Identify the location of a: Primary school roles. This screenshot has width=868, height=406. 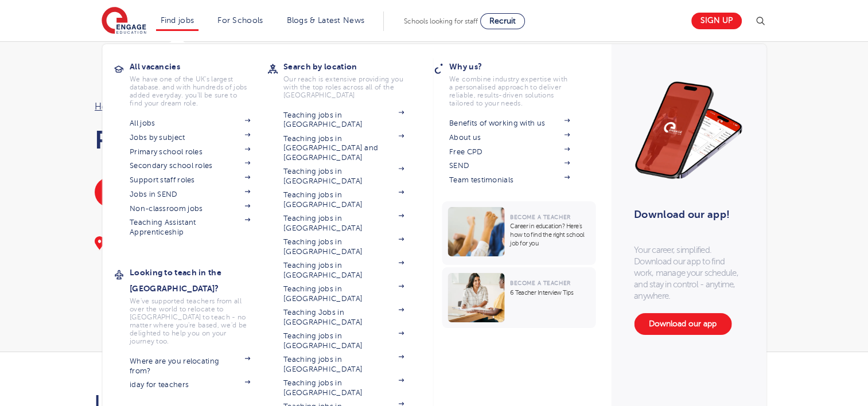
(190, 152).